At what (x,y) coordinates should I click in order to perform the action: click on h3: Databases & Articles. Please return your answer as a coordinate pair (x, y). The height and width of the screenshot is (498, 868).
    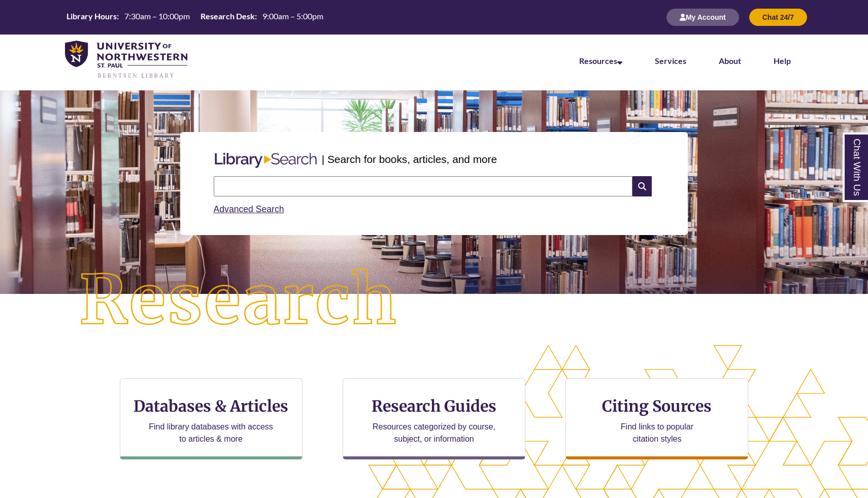
    Looking at the image, I should click on (211, 407).